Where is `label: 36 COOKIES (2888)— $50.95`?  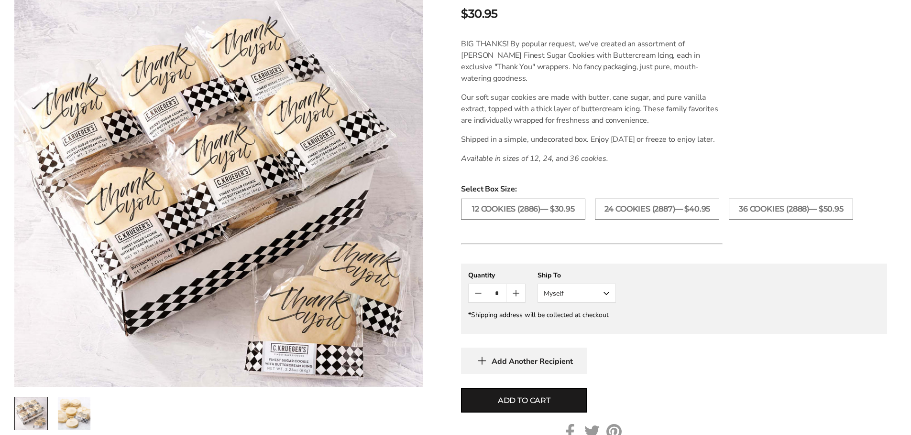
label: 36 COOKIES (2888)— $50.95 is located at coordinates (791, 209).